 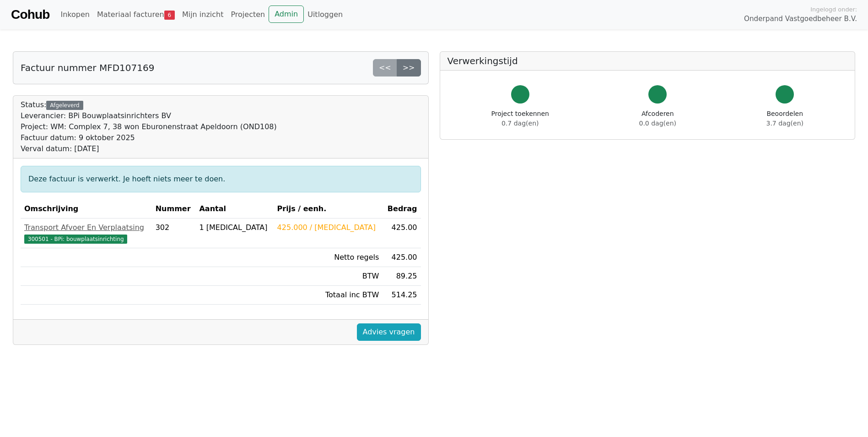 I want to click on span: 0.7 dag(en), so click(x=520, y=123).